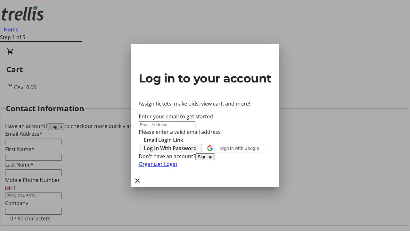 This screenshot has height=231, width=410. I want to click on span: Sign in with Google, so click(240, 148).